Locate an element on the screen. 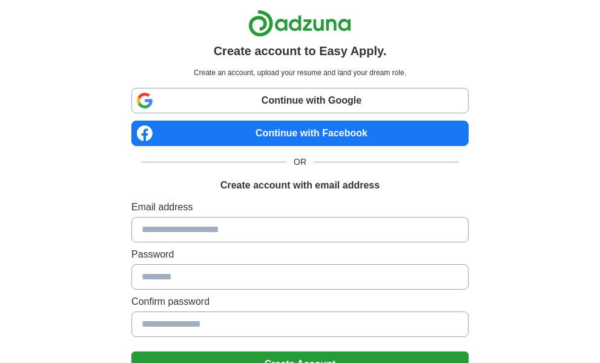 This screenshot has width=600, height=363. span: OR is located at coordinates (300, 162).